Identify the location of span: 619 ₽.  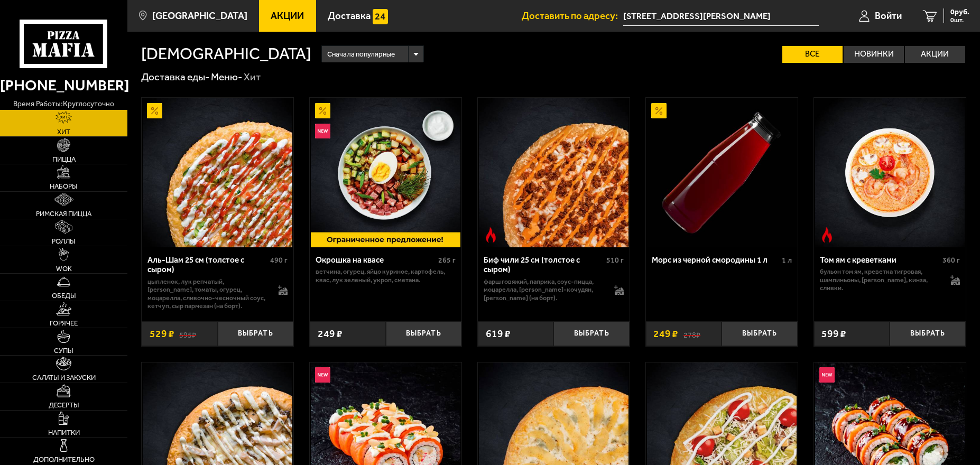
(498, 333).